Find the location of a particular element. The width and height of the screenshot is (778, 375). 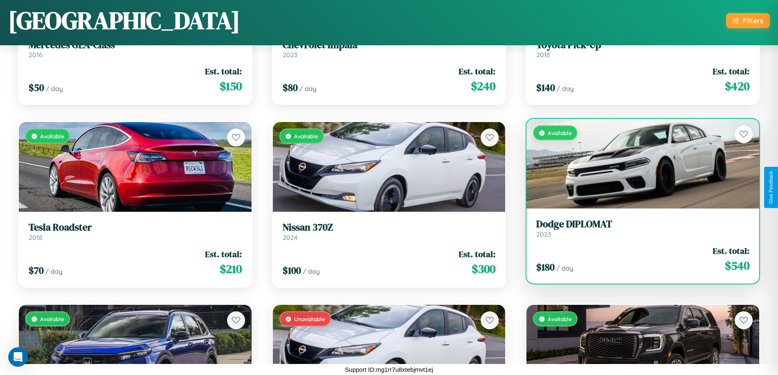

span: $ 140 is located at coordinates (546, 87).